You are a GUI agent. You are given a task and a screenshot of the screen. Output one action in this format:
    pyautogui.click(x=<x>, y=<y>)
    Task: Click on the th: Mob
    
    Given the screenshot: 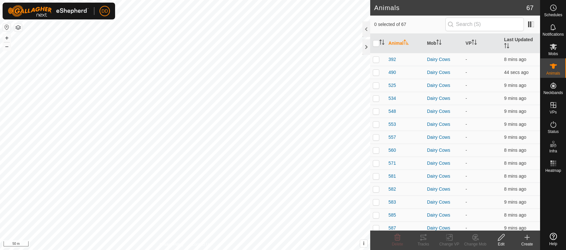 What is the action you would take?
    pyautogui.click(x=443, y=43)
    